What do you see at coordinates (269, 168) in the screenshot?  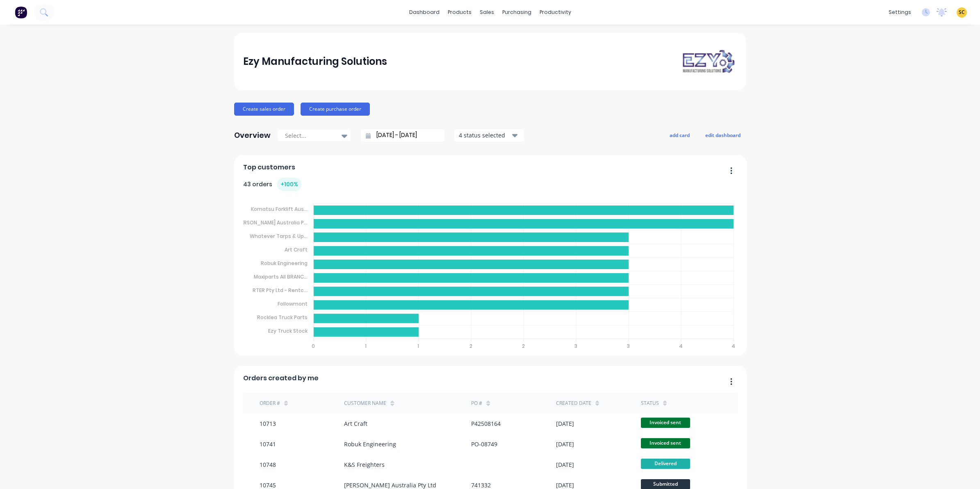 I see `span: Top customers` at bounding box center [269, 168].